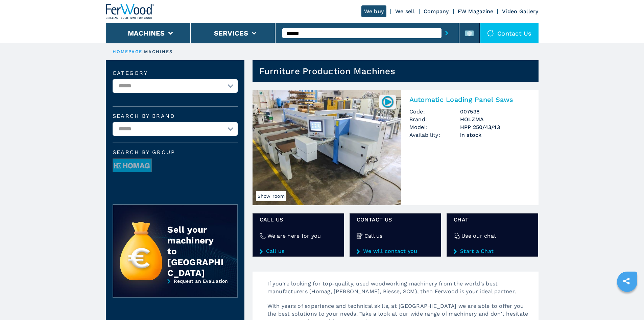  What do you see at coordinates (509, 33) in the screenshot?
I see `div: Contact us` at bounding box center [509, 33].